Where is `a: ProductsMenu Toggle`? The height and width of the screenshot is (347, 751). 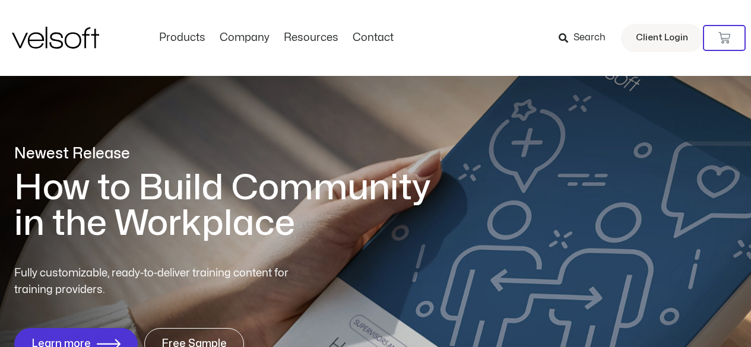
a: ProductsMenu Toggle is located at coordinates (182, 38).